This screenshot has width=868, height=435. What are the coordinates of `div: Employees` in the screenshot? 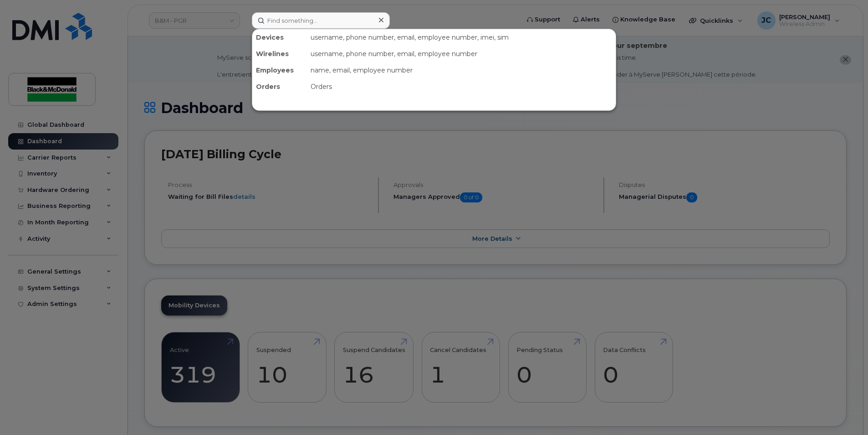 It's located at (280, 70).